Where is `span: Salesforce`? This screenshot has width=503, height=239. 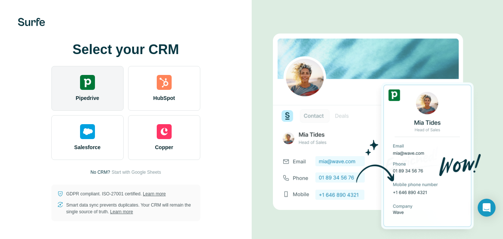 span: Salesforce is located at coordinates (87, 147).